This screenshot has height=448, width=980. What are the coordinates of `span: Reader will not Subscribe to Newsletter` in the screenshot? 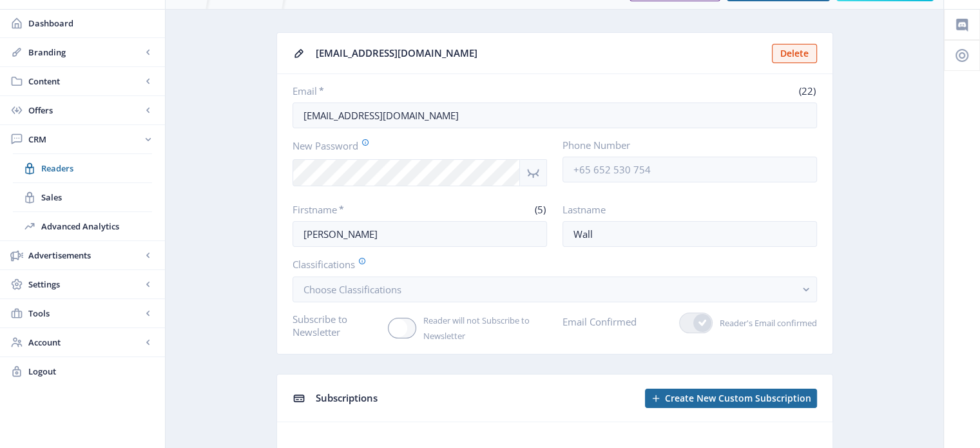 It's located at (481, 328).